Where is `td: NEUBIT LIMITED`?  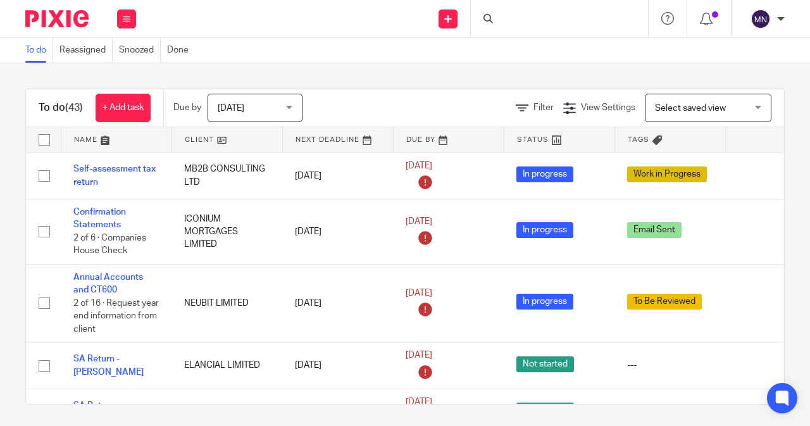 td: NEUBIT LIMITED is located at coordinates (226, 302).